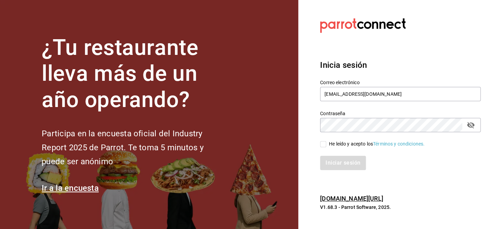  I want to click on a: Ir a la encuesta, so click(70, 188).